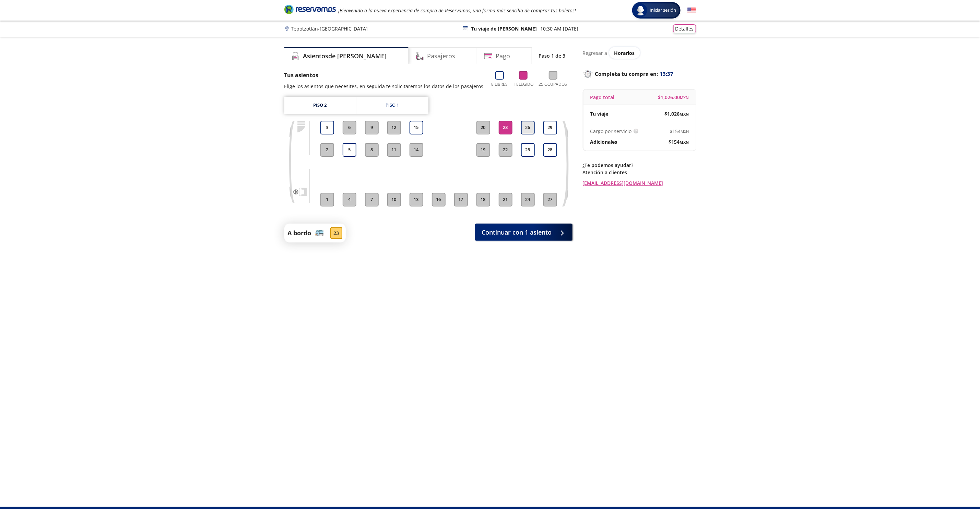  I want to click on div: Regresar a ver horarios, so click(639, 53).